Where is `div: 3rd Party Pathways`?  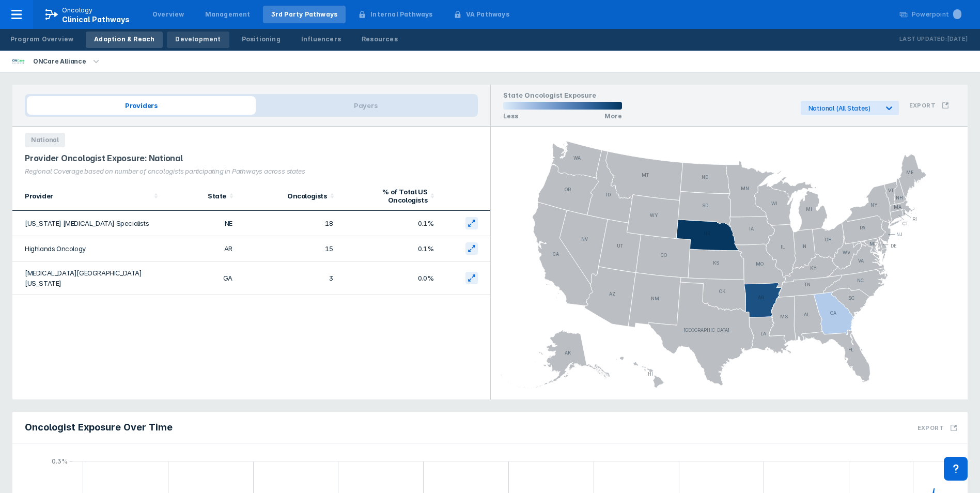 div: 3rd Party Pathways is located at coordinates (304, 15).